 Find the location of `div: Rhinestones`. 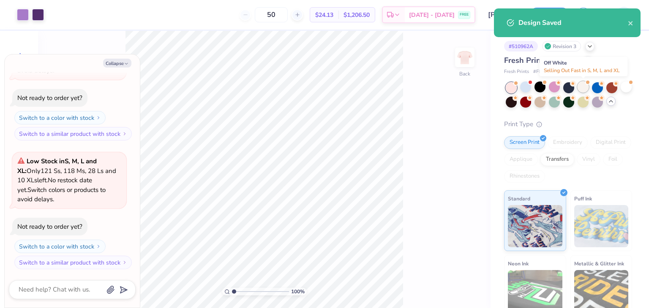

div: Rhinestones is located at coordinates (524, 177).